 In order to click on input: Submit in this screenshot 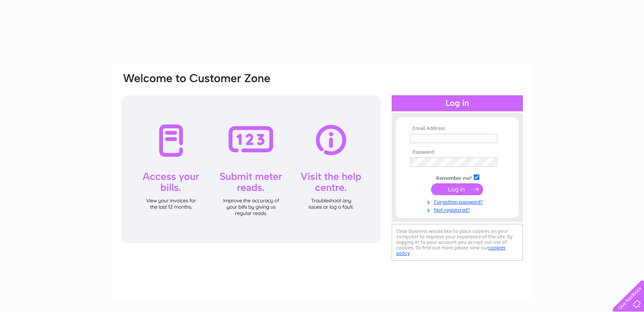, I will do `click(457, 189)`.